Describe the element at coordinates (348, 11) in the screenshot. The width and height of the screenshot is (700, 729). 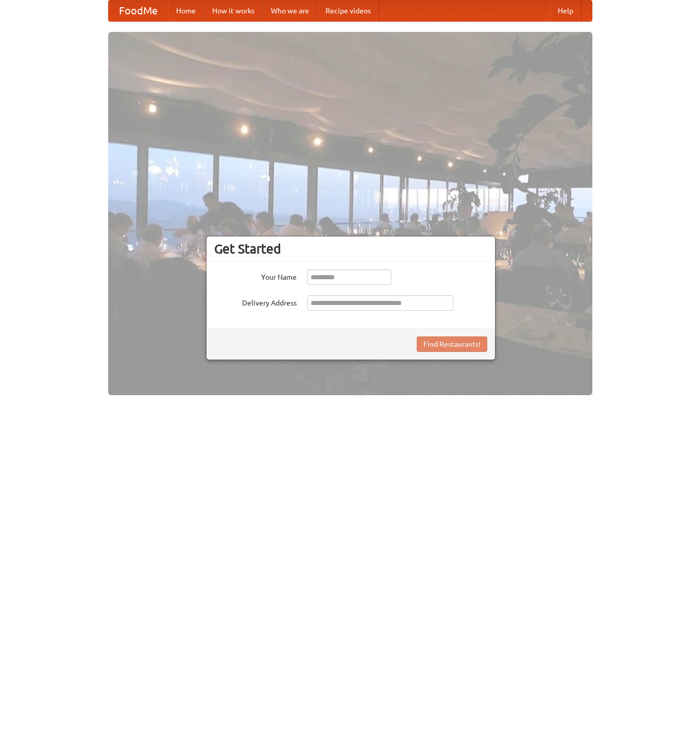
I see `a: Recipe videos` at that location.